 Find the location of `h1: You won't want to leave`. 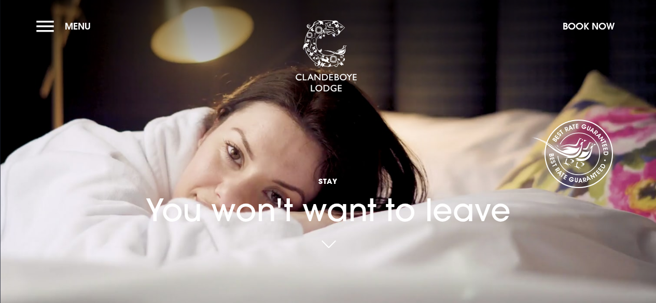

h1: You won't want to leave is located at coordinates (328, 192).